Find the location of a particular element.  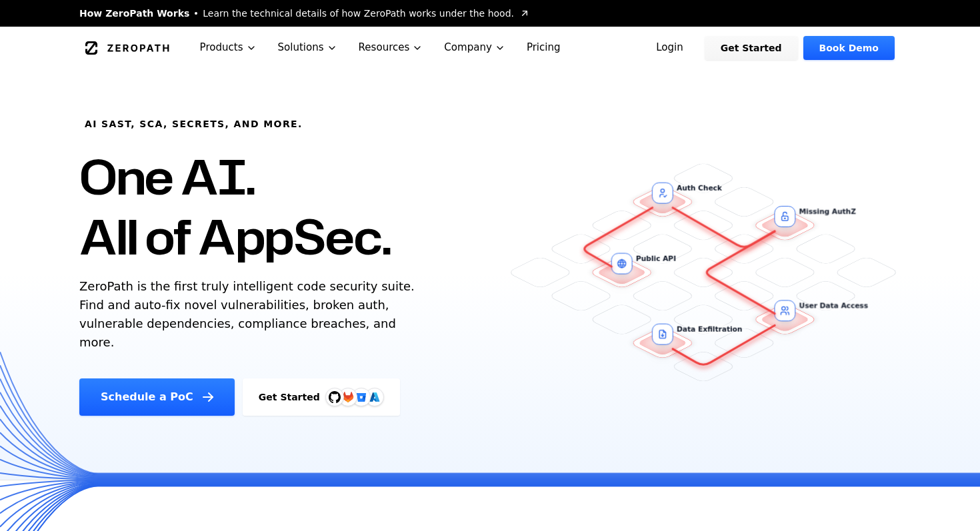

button: Products is located at coordinates (228, 47).